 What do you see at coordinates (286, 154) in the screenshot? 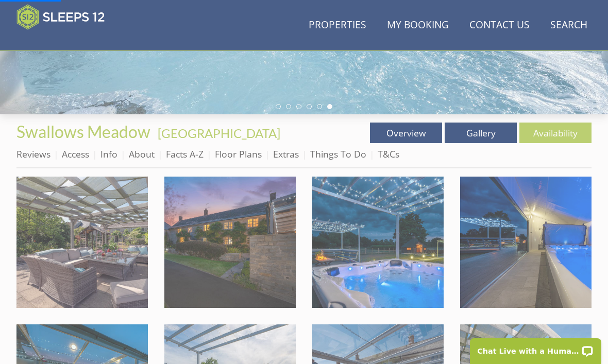
I see `a: Extras` at bounding box center [286, 154].